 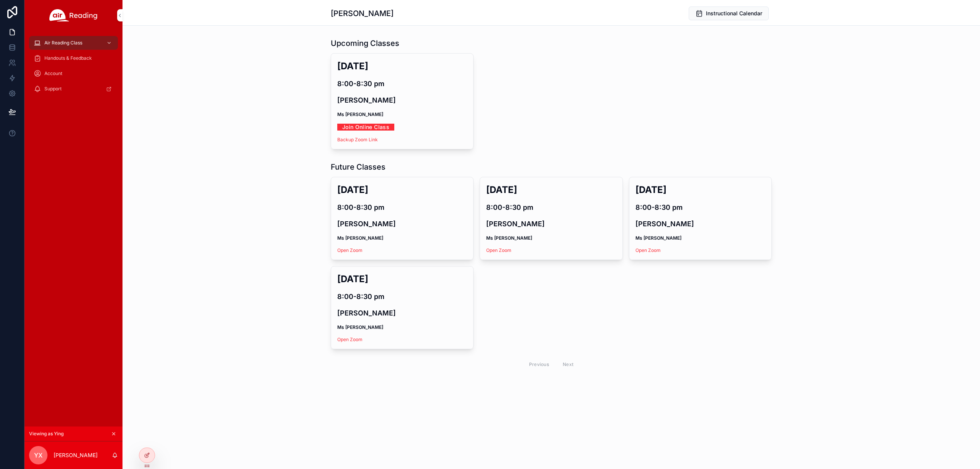 I want to click on a: Air Reading Class, so click(x=73, y=43).